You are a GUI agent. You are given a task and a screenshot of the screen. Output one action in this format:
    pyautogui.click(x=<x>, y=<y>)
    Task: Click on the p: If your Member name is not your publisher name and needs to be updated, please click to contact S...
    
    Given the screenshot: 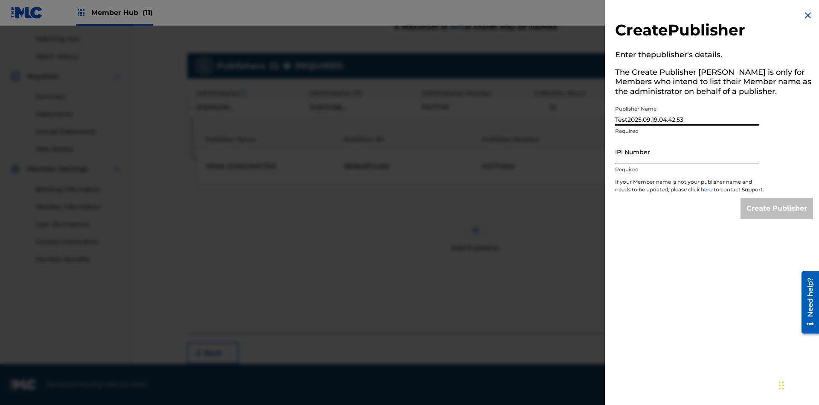 What is the action you would take?
    pyautogui.click(x=690, y=188)
    